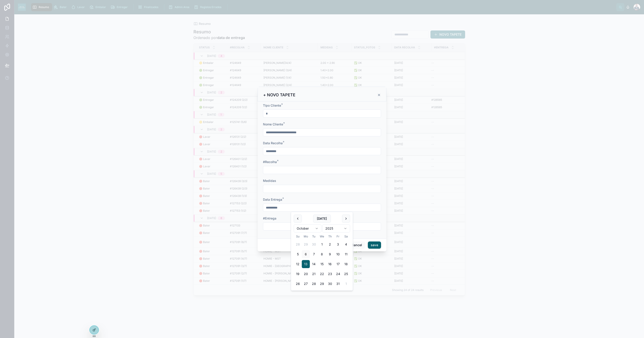 The image size is (644, 338). Describe the element at coordinates (346, 244) in the screenshot. I see `button: Saturday, October 4th, 2025` at that location.